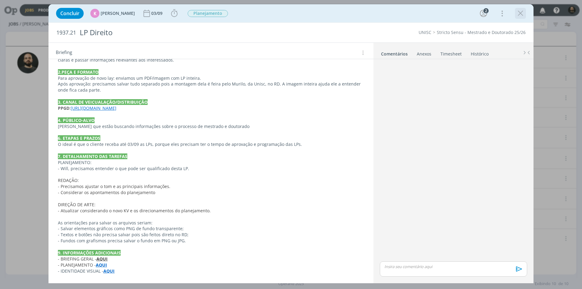 The width and height of the screenshot is (582, 289). What do you see at coordinates (64, 53) in the screenshot?
I see `span: Briefing` at bounding box center [64, 53].